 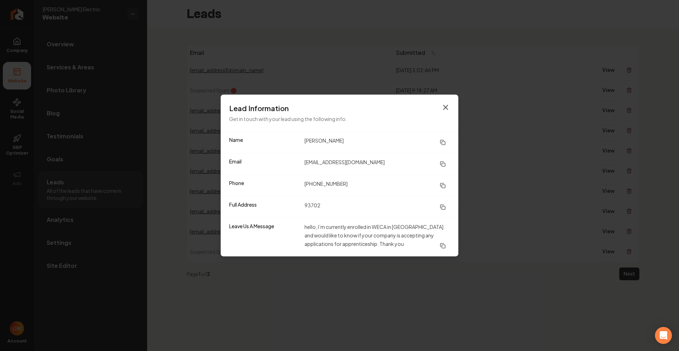 I want to click on dt: Email, so click(x=264, y=164).